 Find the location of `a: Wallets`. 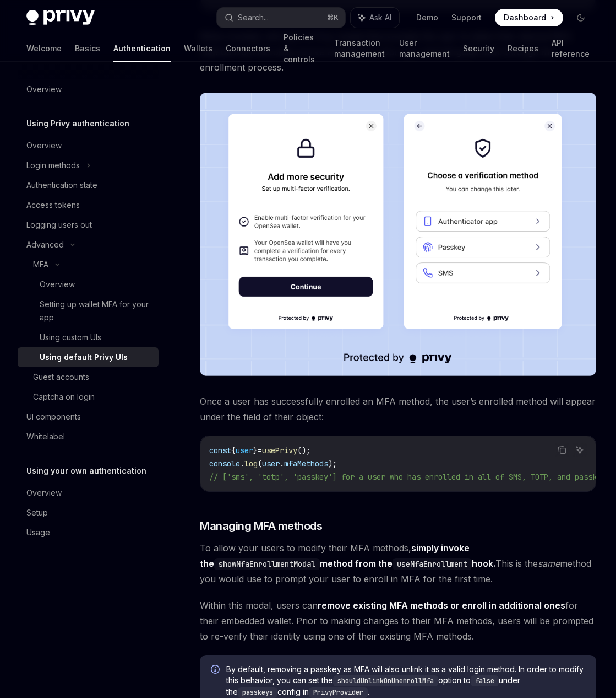

a: Wallets is located at coordinates (198, 49).